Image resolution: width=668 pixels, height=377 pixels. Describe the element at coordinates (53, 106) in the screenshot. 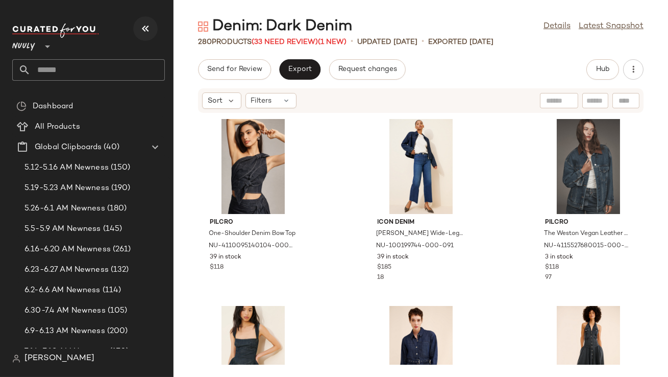

I see `span: Dashboard` at that location.